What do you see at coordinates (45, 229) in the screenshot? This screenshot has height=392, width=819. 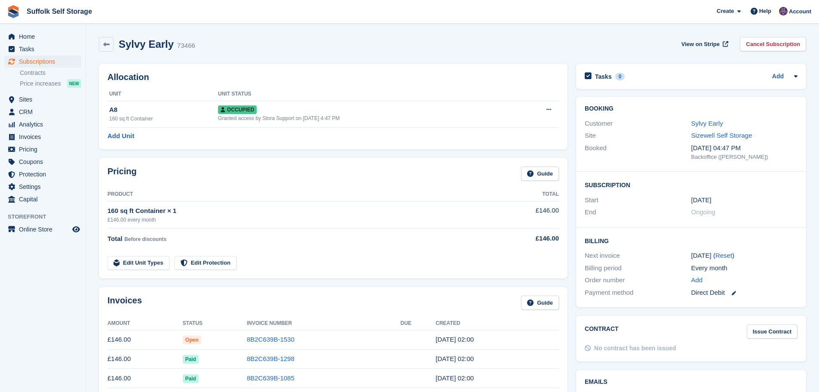 I see `span: Online Store` at bounding box center [45, 229].